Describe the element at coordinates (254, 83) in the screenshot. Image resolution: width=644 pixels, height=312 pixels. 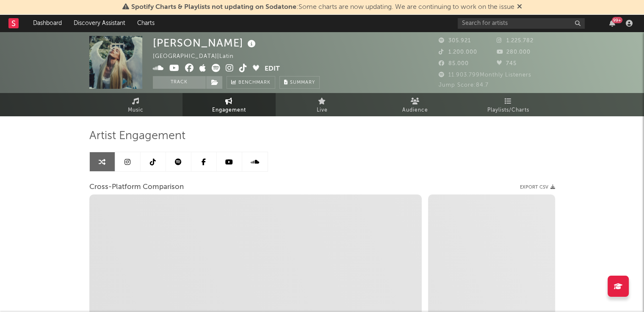
I see `span: Benchmark` at that location.